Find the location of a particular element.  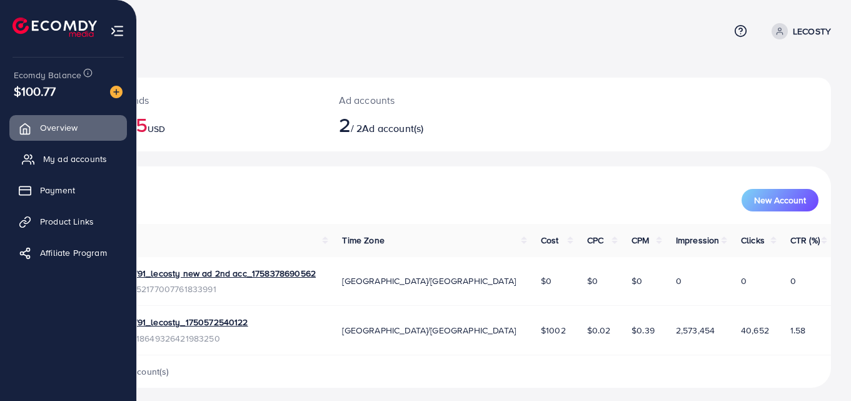

button: New Account is located at coordinates (780, 200).